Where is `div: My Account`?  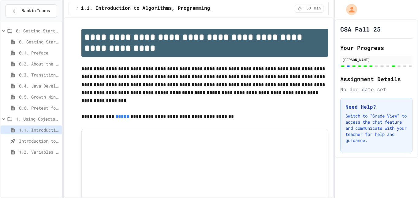
div: My Account is located at coordinates (349, 9).